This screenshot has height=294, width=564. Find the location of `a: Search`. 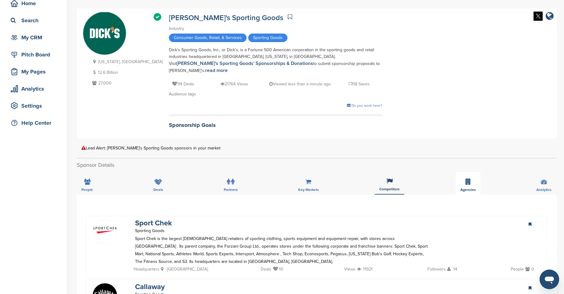

a: Search is located at coordinates (34, 20).